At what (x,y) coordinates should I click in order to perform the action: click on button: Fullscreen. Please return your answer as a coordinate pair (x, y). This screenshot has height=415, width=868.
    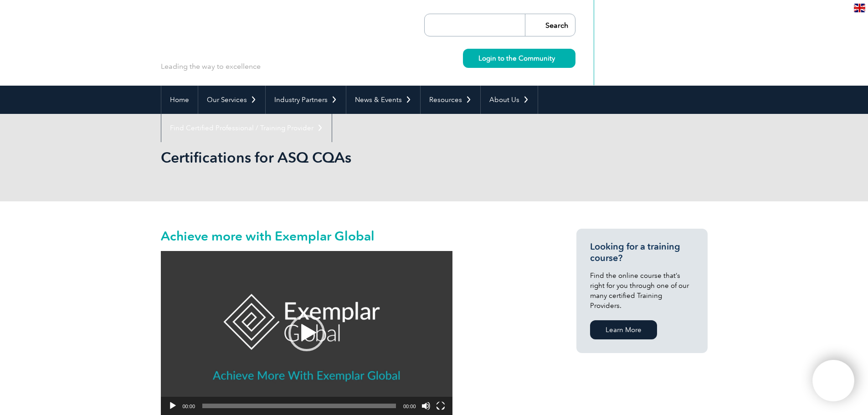
    Looking at the image, I should click on (441, 406).